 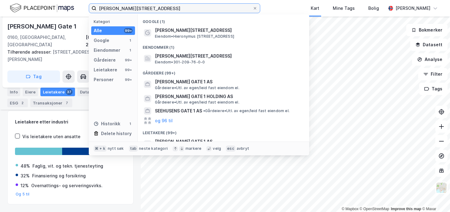 What do you see at coordinates (433, 89) in the screenshot?
I see `button: Tags` at bounding box center [433, 89].